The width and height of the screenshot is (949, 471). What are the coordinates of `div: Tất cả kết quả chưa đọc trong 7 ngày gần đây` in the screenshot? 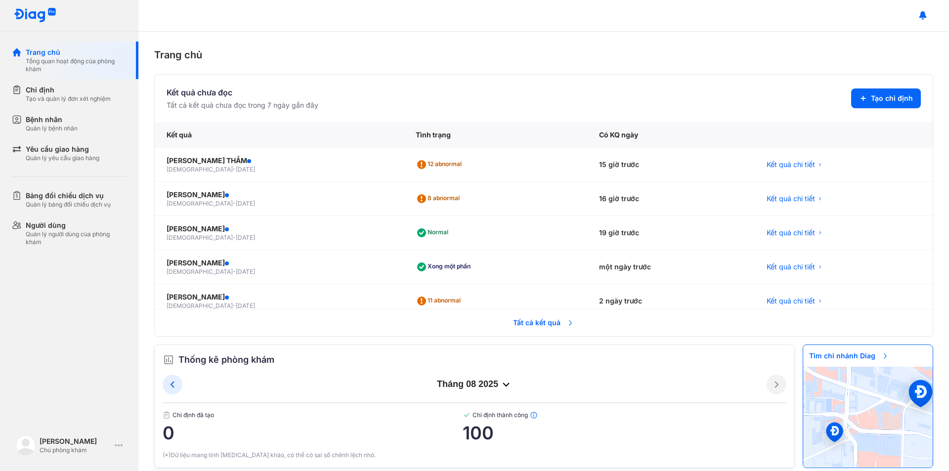 It's located at (242, 105).